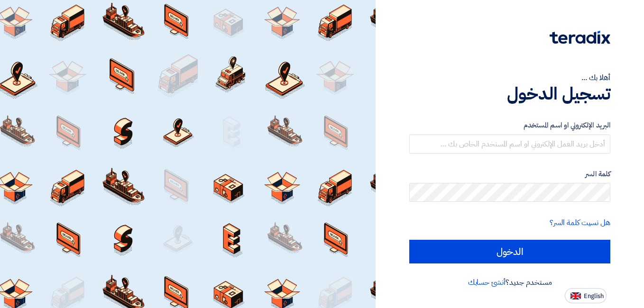 This screenshot has height=308, width=644. Describe the element at coordinates (486, 282) in the screenshot. I see `a: أنشئ حسابك` at that location.